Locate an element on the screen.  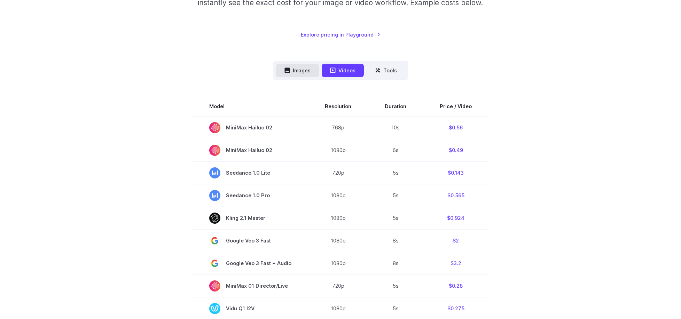
a: Explore pricing in Playground is located at coordinates (340, 34).